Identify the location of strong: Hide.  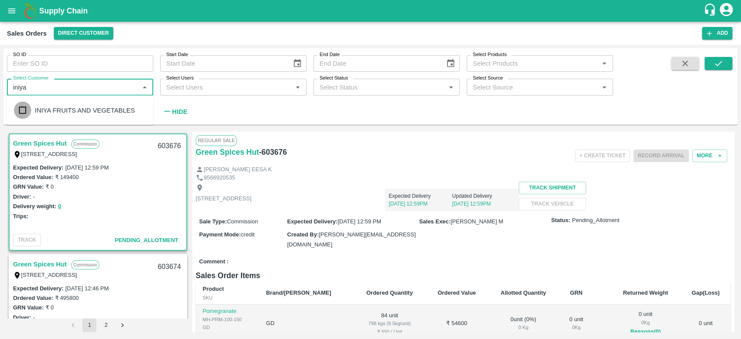
(179, 112).